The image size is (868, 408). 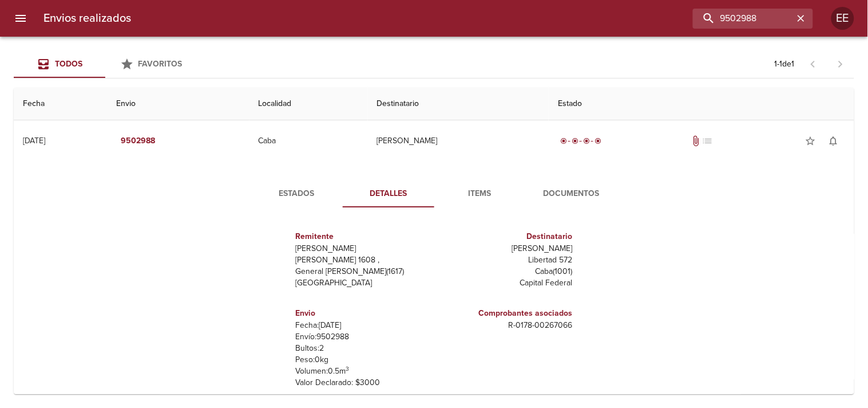 I want to click on span: Tiene documentos adjuntos, so click(x=696, y=141).